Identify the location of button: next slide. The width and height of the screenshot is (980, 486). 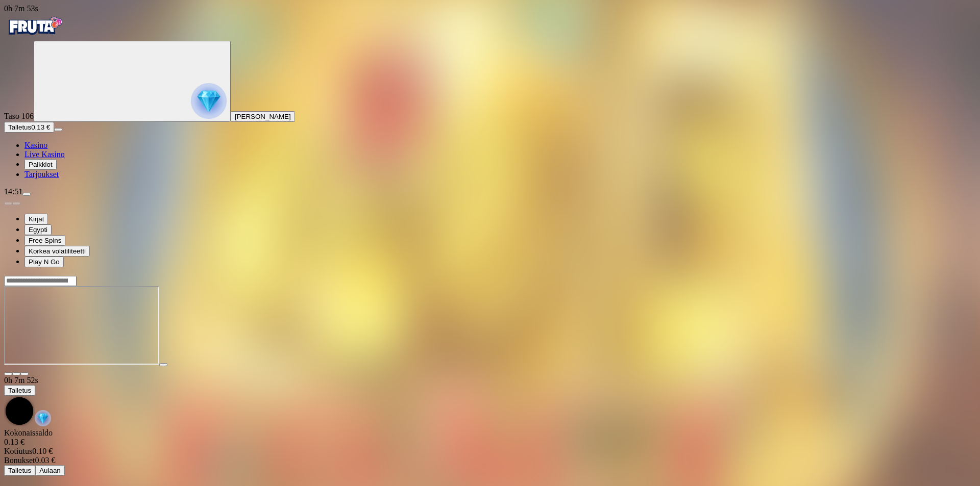
(16, 204).